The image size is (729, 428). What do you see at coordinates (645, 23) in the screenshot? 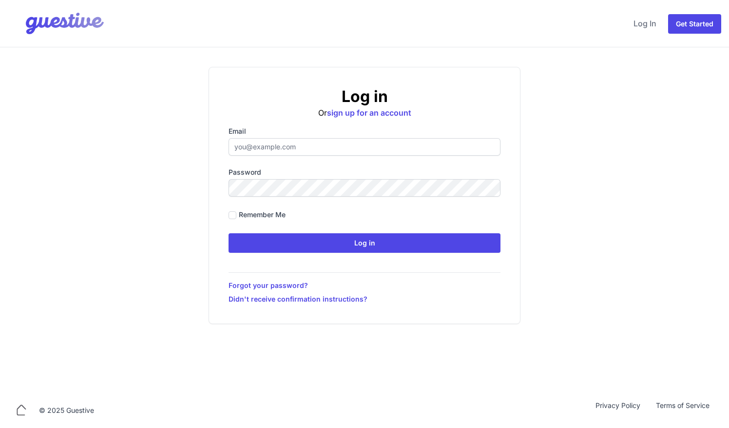
I see `a: Log In` at bounding box center [645, 23].